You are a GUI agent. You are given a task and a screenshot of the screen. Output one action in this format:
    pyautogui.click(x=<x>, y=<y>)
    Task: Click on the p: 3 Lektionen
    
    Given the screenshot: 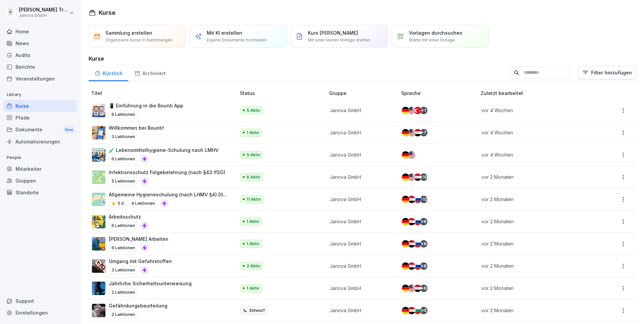 What is the action you would take?
    pyautogui.click(x=123, y=137)
    